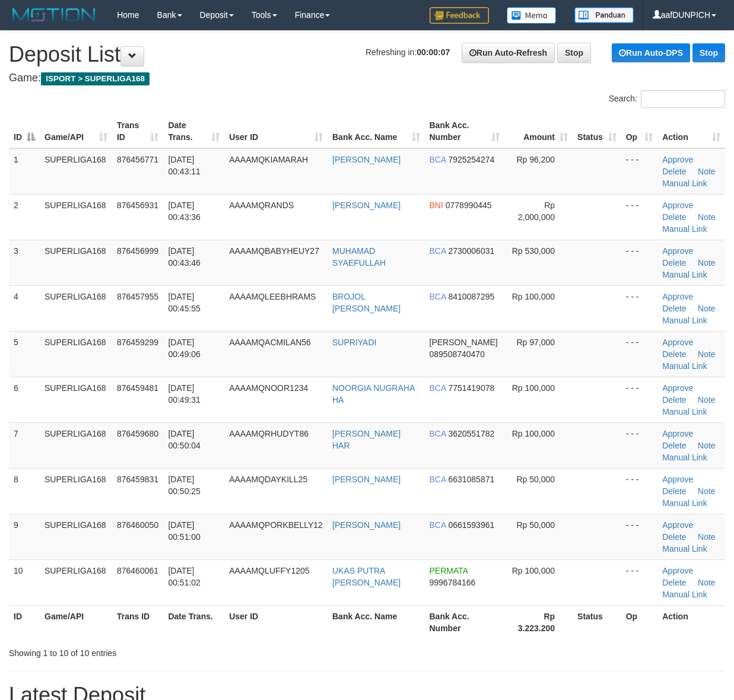 The width and height of the screenshot is (734, 700). What do you see at coordinates (449, 571) in the screenshot?
I see `span: PERMATA` at bounding box center [449, 571].